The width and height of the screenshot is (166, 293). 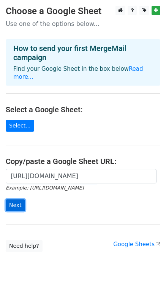 I want to click on a: Need help?, so click(x=24, y=246).